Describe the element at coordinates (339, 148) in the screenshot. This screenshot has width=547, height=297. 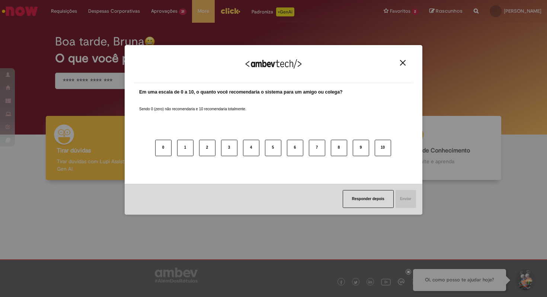
I see `button: 8` at that location.